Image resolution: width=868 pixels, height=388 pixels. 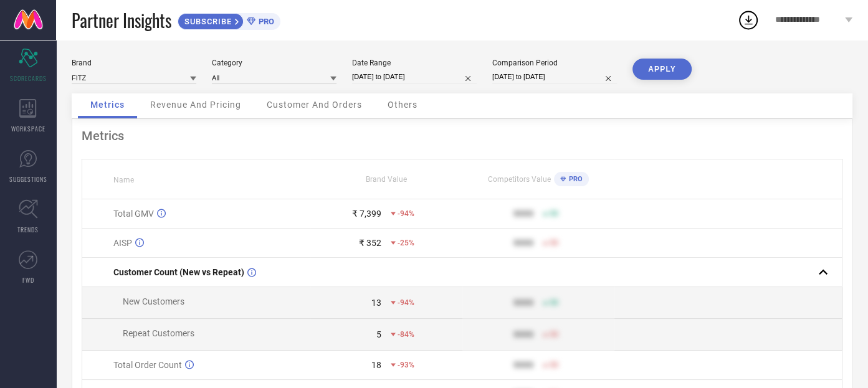 What do you see at coordinates (206, 21) in the screenshot?
I see `span: SUBSCRIBE` at bounding box center [206, 21].